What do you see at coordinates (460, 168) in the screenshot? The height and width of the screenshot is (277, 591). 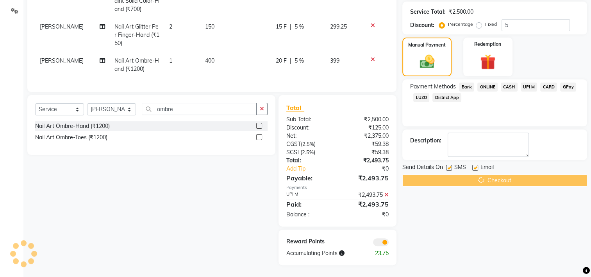 I see `span: SMS` at bounding box center [460, 168].